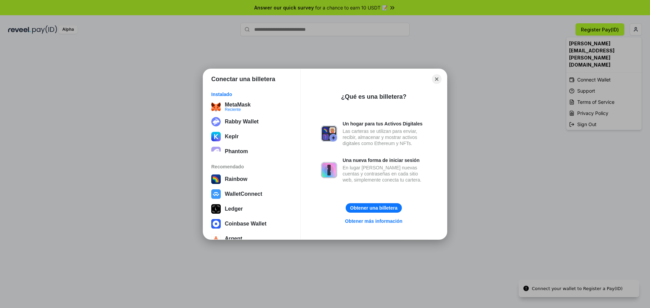  Describe the element at coordinates (238, 105) in the screenshot. I see `div: MetaMask` at that location.